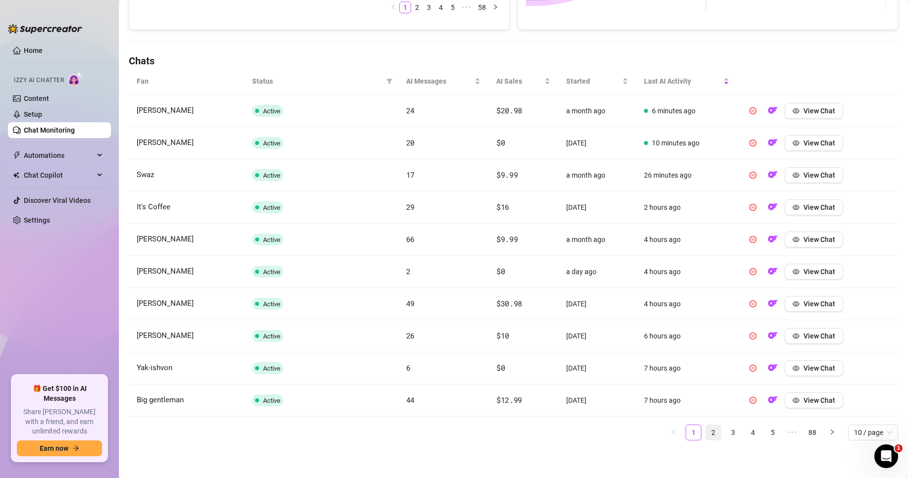 The image size is (908, 478). Describe the element at coordinates (509, 304) in the screenshot. I see `span: $30.98` at that location.